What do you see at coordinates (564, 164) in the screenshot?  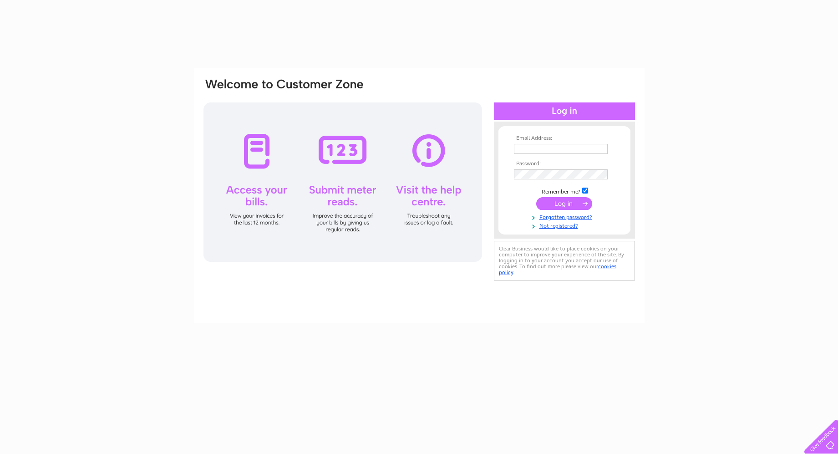 I see `th: Password:` at bounding box center [564, 164].